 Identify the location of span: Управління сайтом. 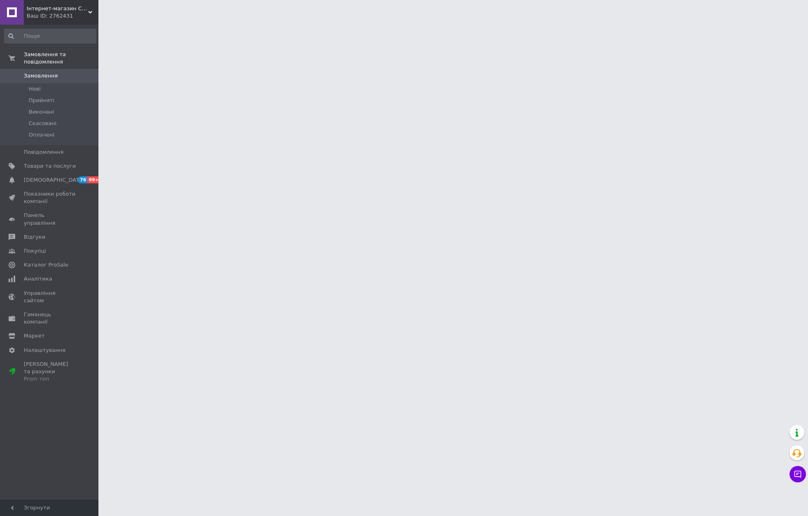
(50, 297).